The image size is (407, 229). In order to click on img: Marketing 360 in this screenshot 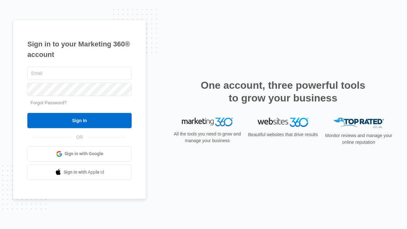, I will do `click(207, 122)`.